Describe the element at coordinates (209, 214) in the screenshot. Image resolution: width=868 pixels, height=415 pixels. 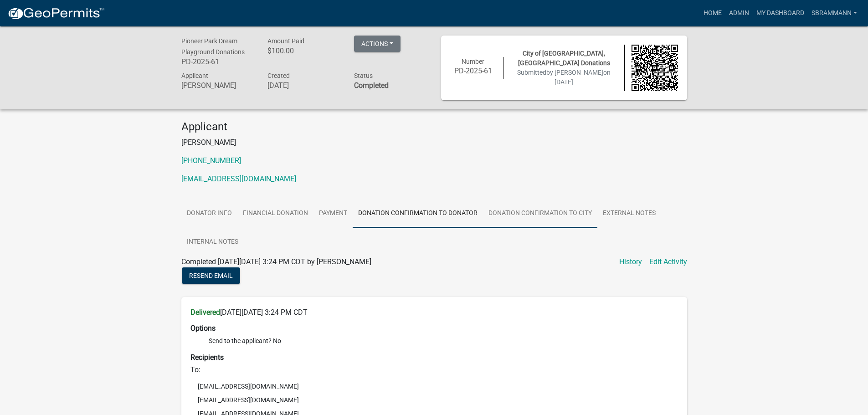
I see `a: Donator Info` at that location.